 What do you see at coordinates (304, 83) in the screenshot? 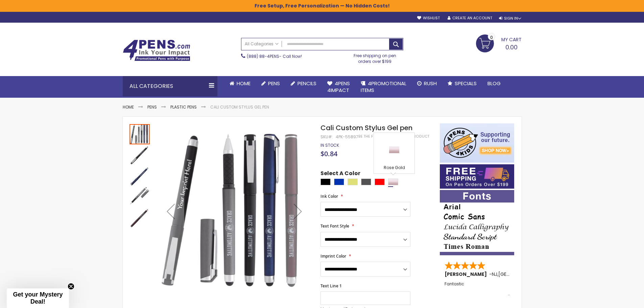
I see `a: Pencils` at bounding box center [304, 83].